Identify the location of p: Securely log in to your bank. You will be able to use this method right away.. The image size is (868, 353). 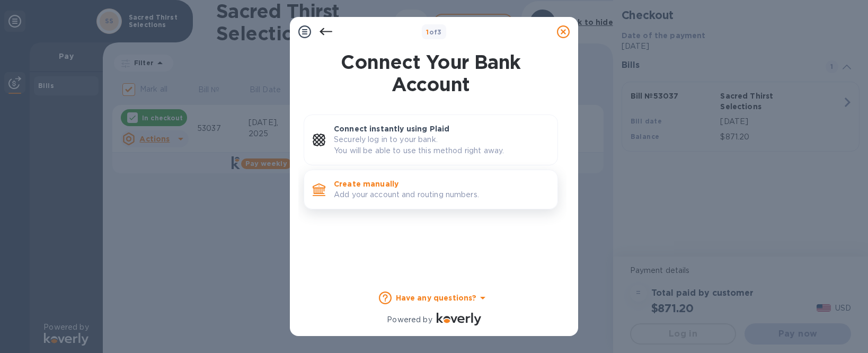
(441, 145).